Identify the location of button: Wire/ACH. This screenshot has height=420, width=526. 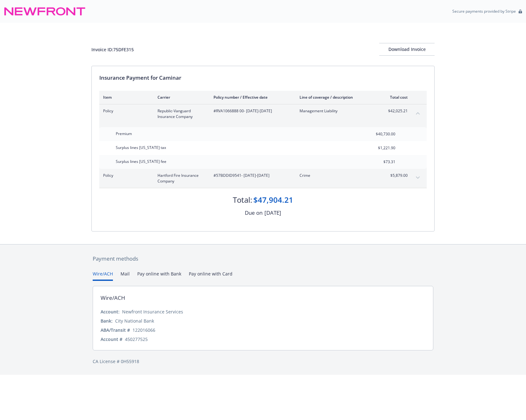
(103, 275).